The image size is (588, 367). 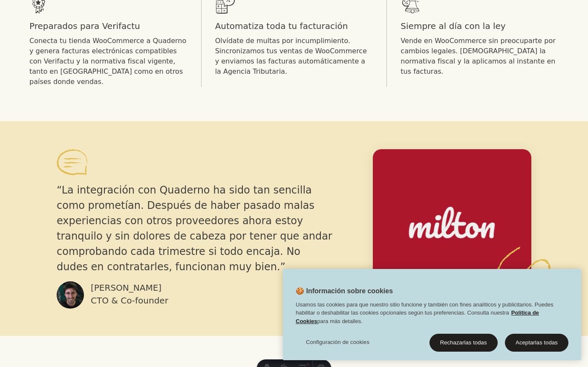 What do you see at coordinates (479, 26) in the screenshot?
I see `h3: Siempre al día con la ley` at bounding box center [479, 26].